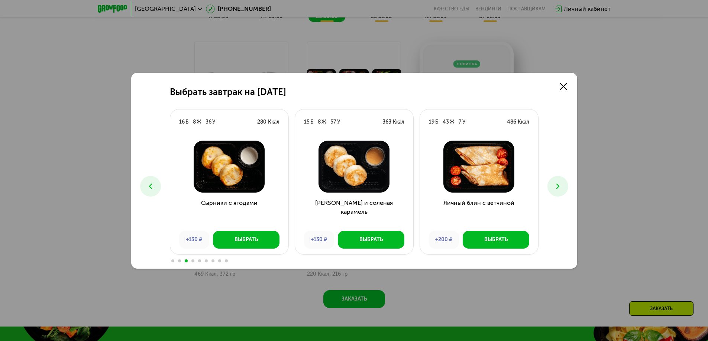 This screenshot has width=708, height=341. I want to click on div: 43, so click(445, 122).